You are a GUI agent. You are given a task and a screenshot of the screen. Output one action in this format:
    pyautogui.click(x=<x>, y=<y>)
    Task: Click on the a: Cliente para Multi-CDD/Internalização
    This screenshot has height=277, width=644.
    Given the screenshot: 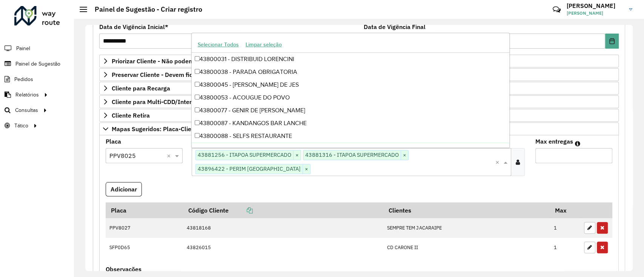 What is the action you would take?
    pyautogui.click(x=359, y=102)
    